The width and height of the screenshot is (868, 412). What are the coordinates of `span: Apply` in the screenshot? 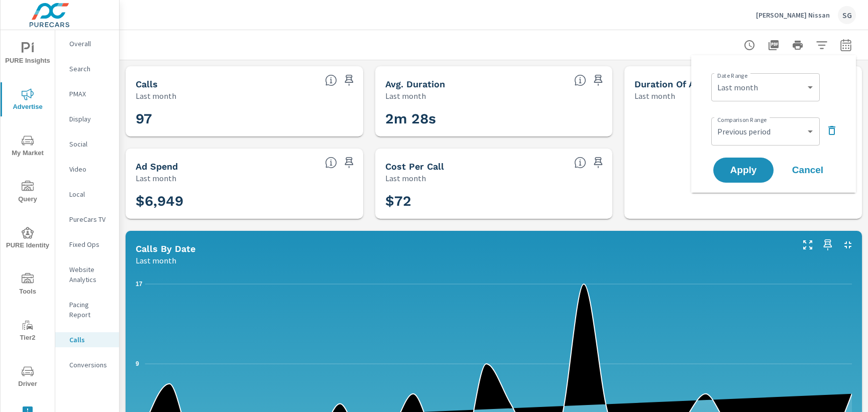 It's located at (744, 170).